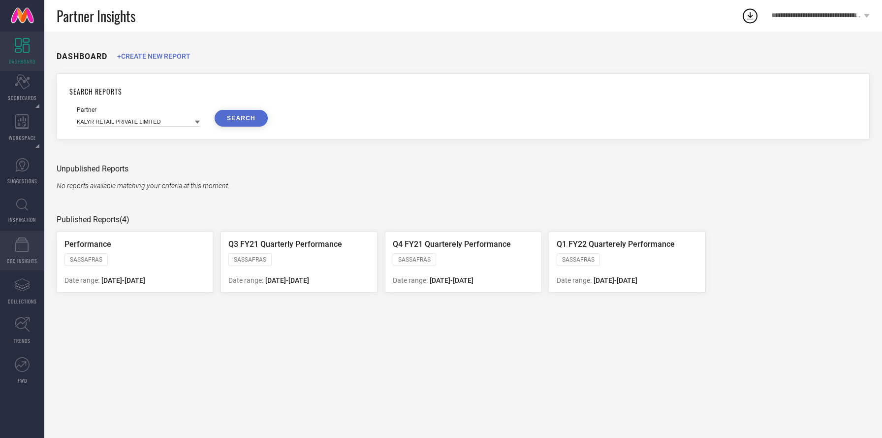  Describe the element at coordinates (22, 137) in the screenshot. I see `span: WORKSPACE` at that location.